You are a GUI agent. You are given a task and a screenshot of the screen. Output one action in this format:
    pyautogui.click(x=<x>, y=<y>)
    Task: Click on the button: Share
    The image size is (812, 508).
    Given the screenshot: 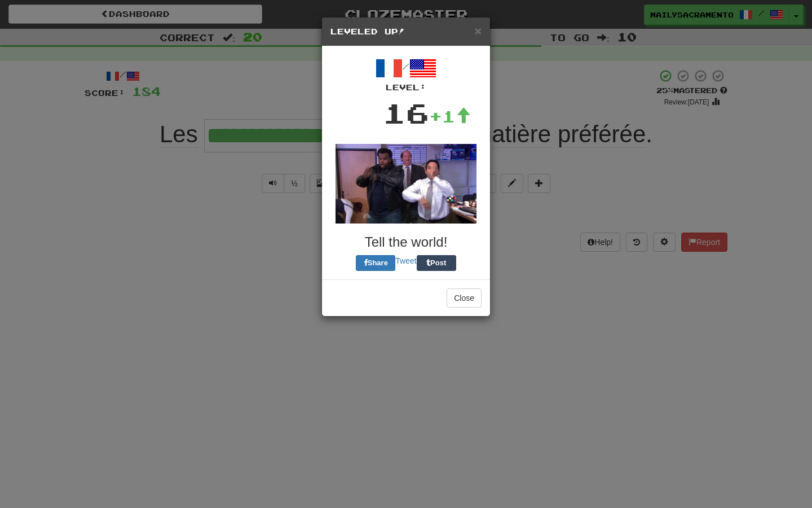 What is the action you would take?
    pyautogui.click(x=375, y=263)
    